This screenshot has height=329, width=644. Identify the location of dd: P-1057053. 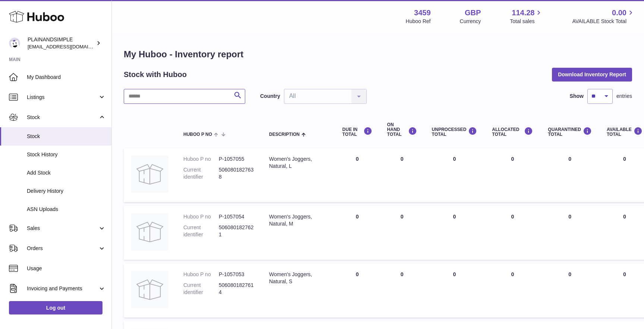
(236, 274).